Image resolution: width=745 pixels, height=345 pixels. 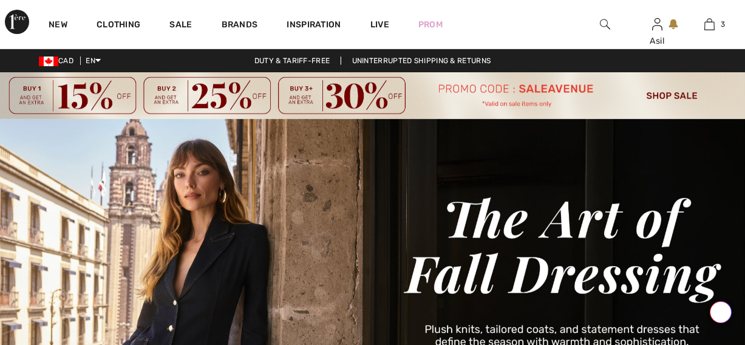 What do you see at coordinates (58, 25) in the screenshot?
I see `a: New` at bounding box center [58, 25].